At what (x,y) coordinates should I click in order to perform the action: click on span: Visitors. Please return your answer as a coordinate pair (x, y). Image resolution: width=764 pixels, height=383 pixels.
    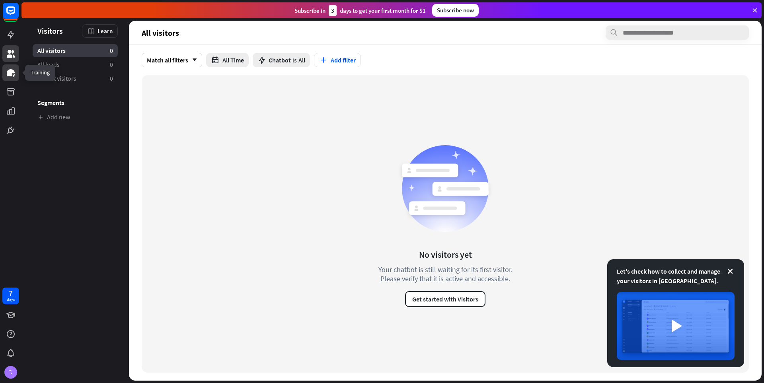
    Looking at the image, I should click on (50, 31).